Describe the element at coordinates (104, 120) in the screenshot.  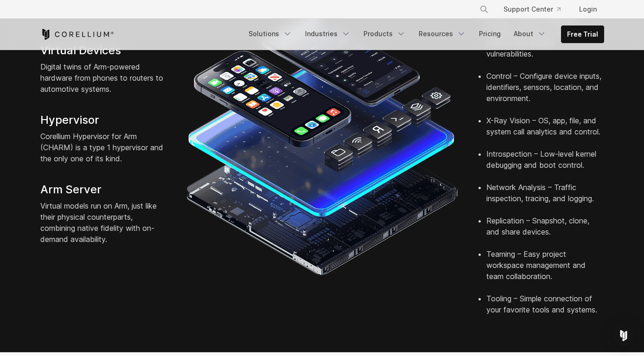
I see `h4: Hypervisor` at that location.